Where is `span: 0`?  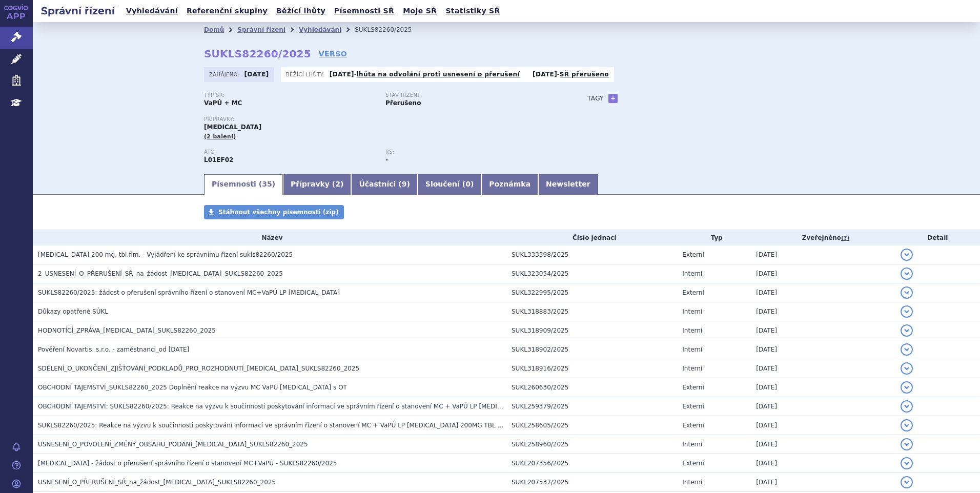 span: 0 is located at coordinates (468, 184).